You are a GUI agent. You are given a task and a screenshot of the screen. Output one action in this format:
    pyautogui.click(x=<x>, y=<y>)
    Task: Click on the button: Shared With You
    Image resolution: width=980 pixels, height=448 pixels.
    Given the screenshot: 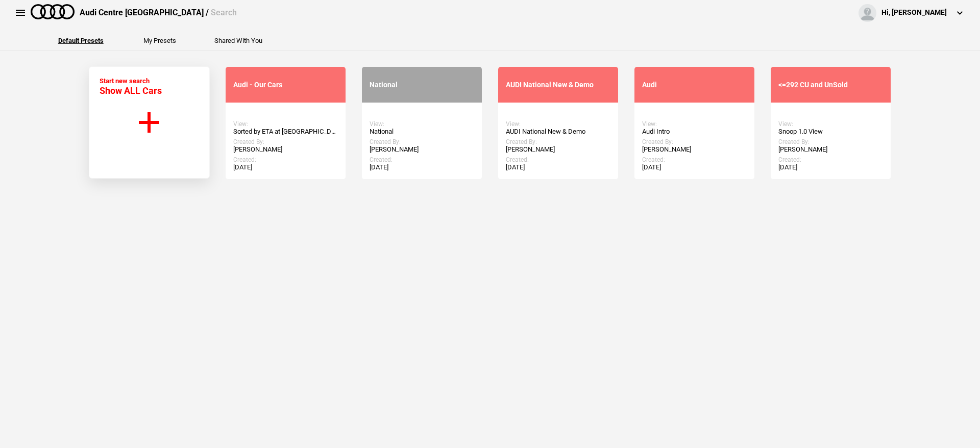 What is the action you would take?
    pyautogui.click(x=239, y=41)
    